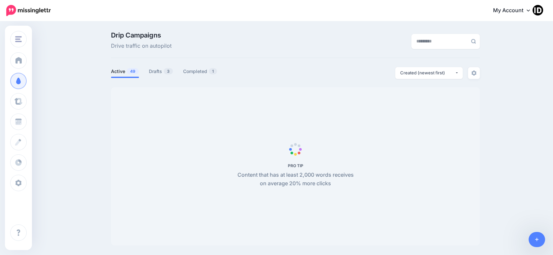  I want to click on a: Active49, so click(125, 71).